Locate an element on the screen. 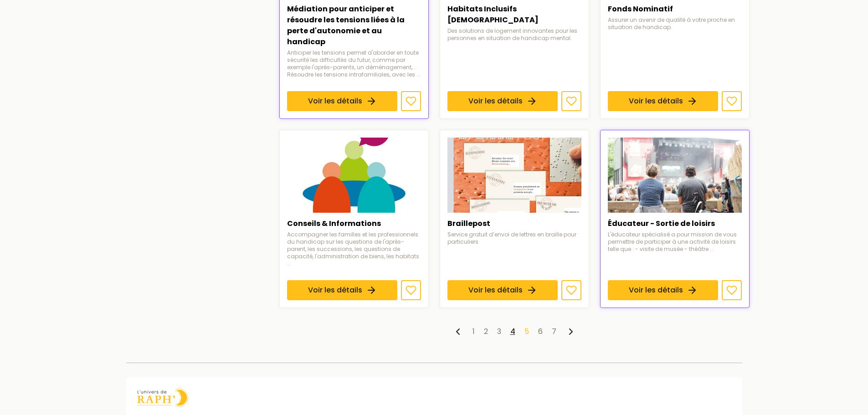 This screenshot has height=415, width=868. a: 4 is located at coordinates (513, 331).